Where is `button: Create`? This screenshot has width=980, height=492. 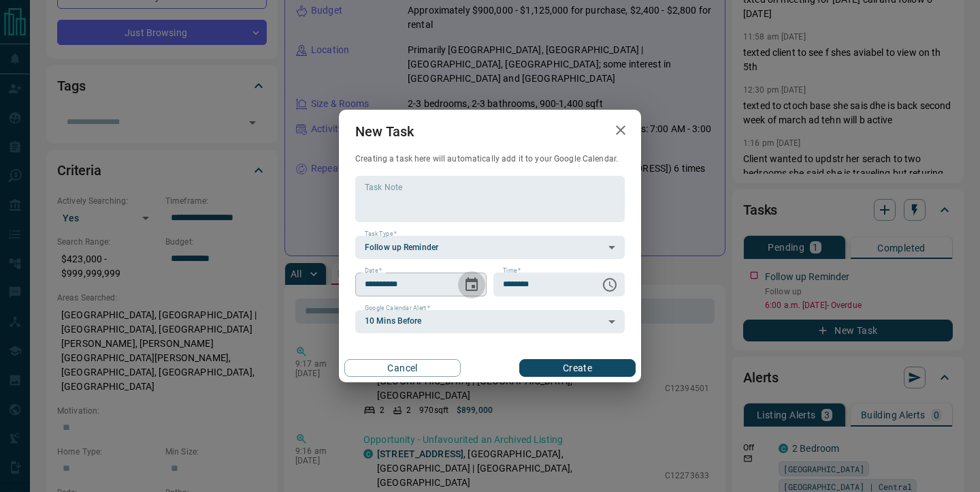
button: Create is located at coordinates (577, 368).